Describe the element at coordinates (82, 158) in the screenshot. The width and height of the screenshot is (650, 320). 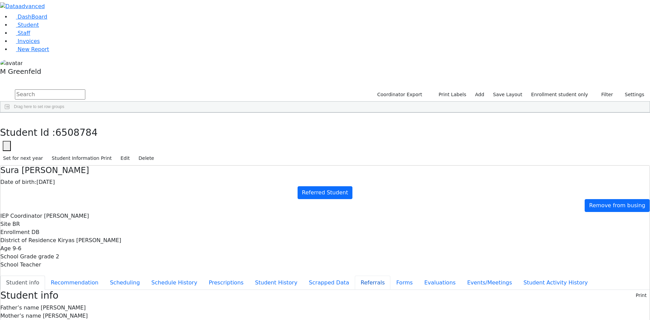
I see `button: Student Information Print` at that location.